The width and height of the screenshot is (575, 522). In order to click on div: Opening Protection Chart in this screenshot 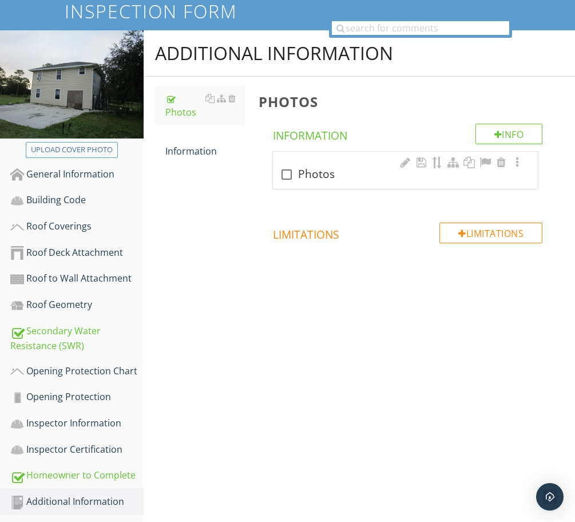, I will do `click(77, 371)`.